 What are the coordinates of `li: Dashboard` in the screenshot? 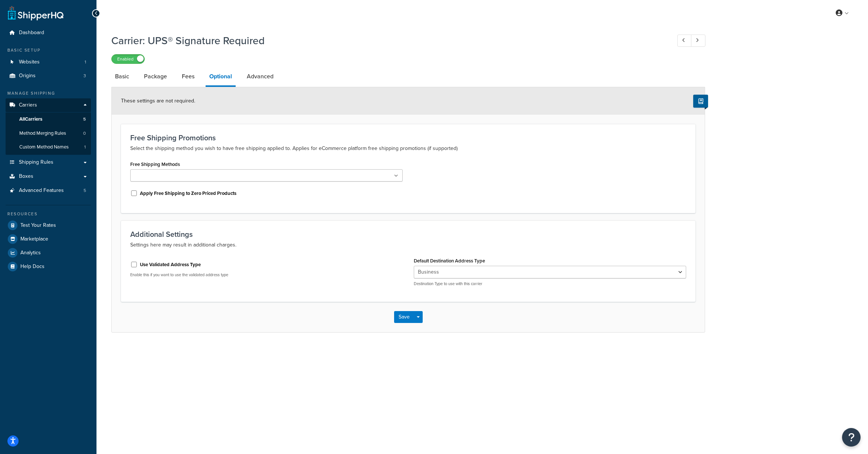 It's located at (48, 32).